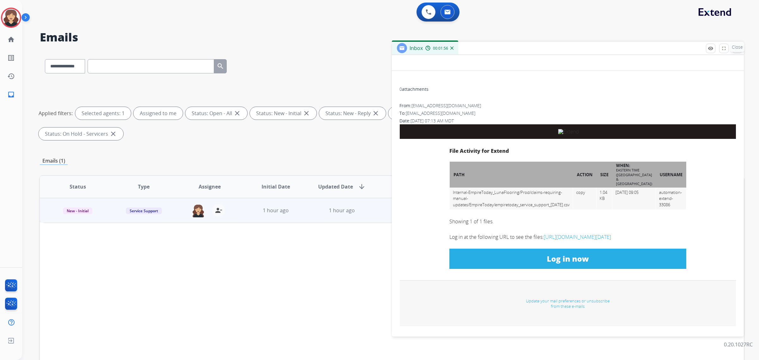 The image size is (759, 360). I want to click on mat-icon: home, so click(11, 40).